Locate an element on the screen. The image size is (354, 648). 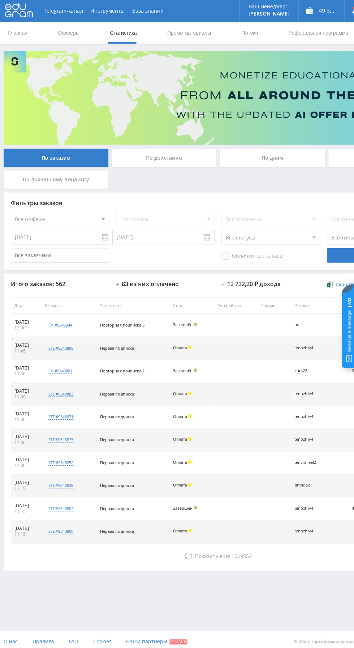
th: Тип заказа is located at coordinates (132, 304).